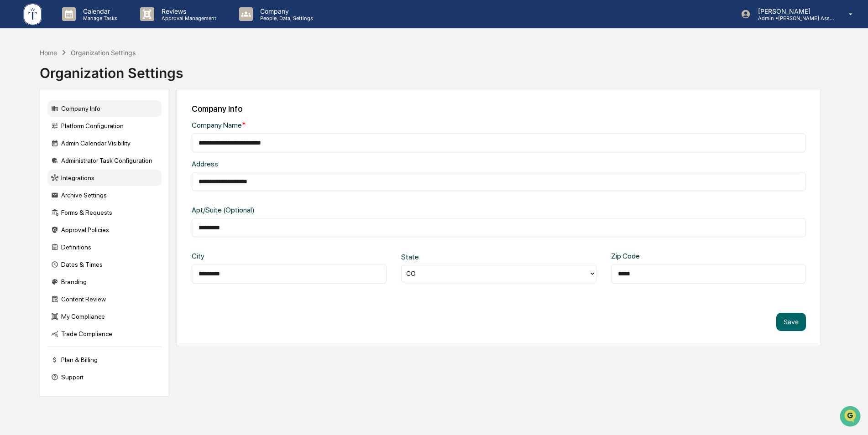 The height and width of the screenshot is (435, 868). Describe the element at coordinates (94, 119) in the screenshot. I see `span: Attestations` at that location.